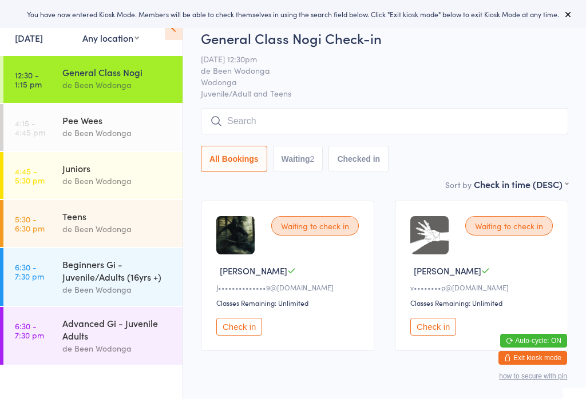  What do you see at coordinates (234, 159) in the screenshot?
I see `button: All Bookings` at bounding box center [234, 159].